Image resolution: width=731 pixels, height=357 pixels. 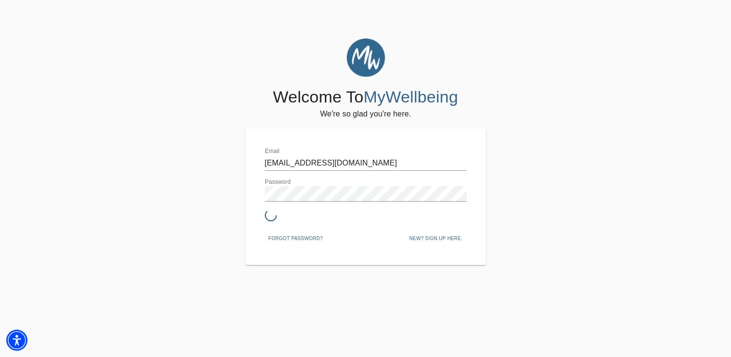 I want to click on h6: We're so glad you're here., so click(x=365, y=114).